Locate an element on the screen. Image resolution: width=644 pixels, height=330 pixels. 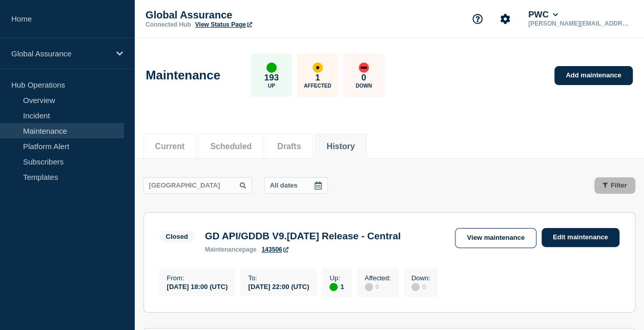
a: View Status Page is located at coordinates (224, 25).